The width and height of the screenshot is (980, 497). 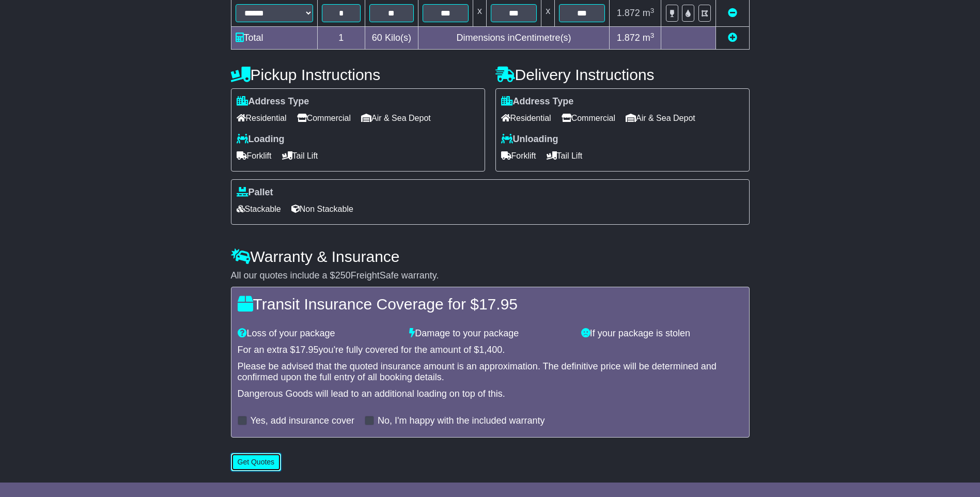 I want to click on button: Get Quotes, so click(x=256, y=462).